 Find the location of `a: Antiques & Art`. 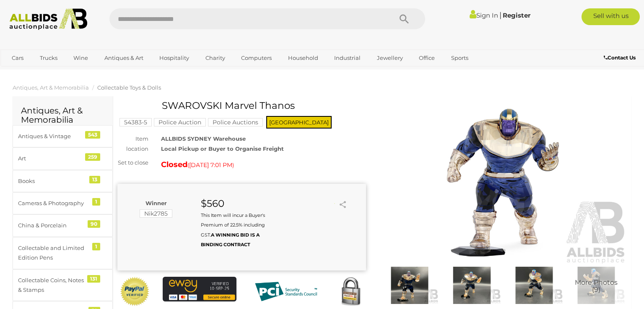

a: Antiques & Art is located at coordinates (124, 58).